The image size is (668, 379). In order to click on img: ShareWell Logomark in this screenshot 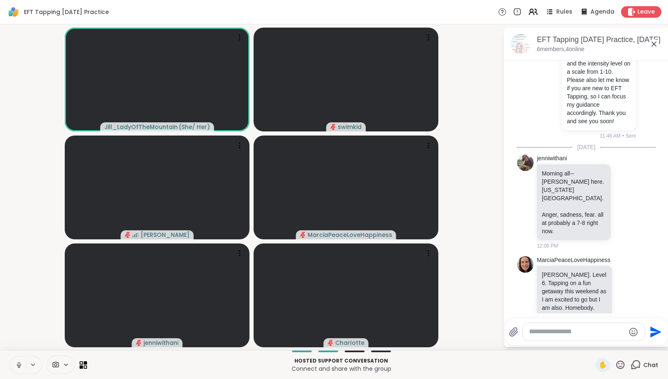, I will do `click(14, 12)`.